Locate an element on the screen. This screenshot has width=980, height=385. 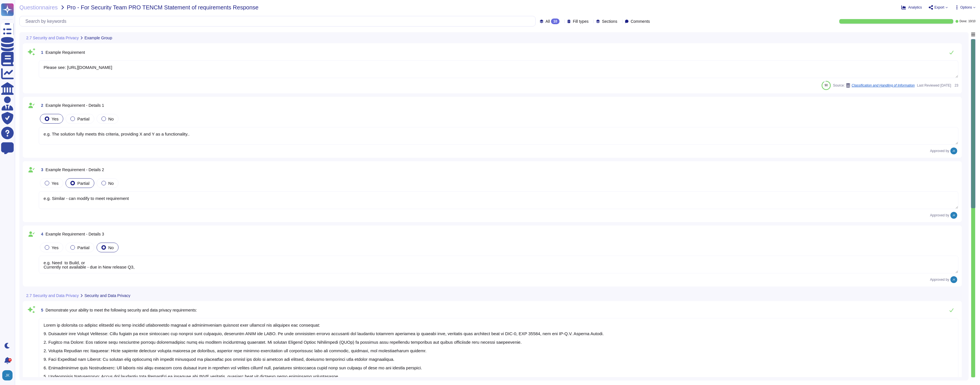
textarea: e.g. Need to Build, or Currently not available - due in New release Q3, is located at coordinates (499, 265).